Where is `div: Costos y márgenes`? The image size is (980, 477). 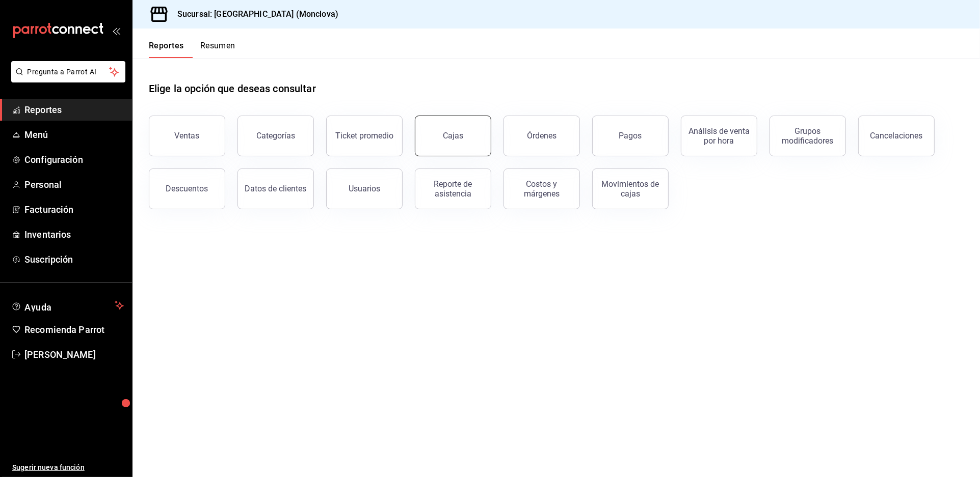
div: Costos y márgenes is located at coordinates (542, 189).